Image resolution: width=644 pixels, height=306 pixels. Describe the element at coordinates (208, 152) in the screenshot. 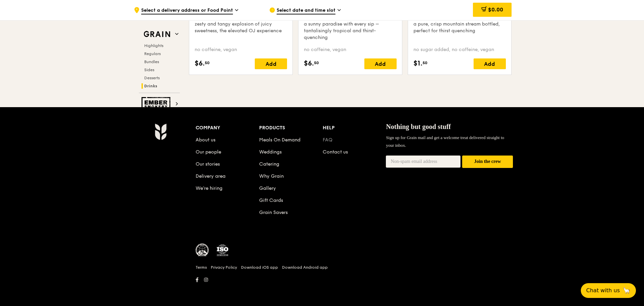

I see `a: Our people` at that location.